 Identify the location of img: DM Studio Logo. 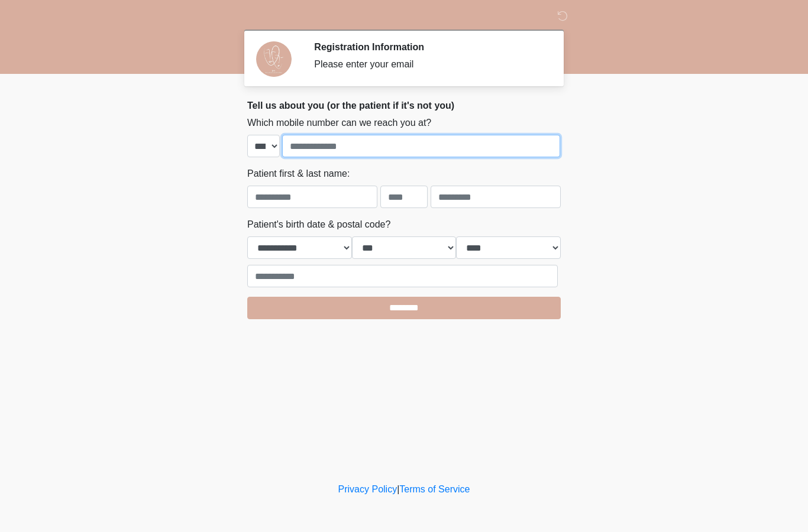
(243, 16).